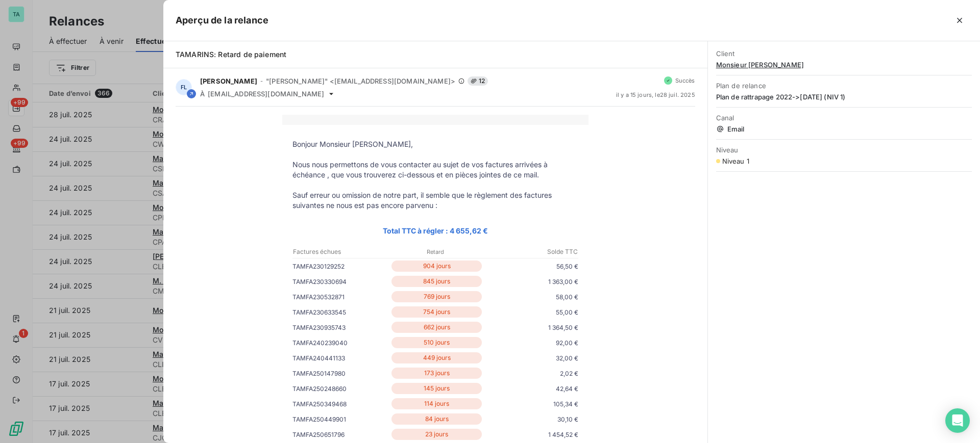 This screenshot has height=443, width=980. What do you see at coordinates (341, 282) in the screenshot?
I see `p: TAMFA230330694` at bounding box center [341, 282].